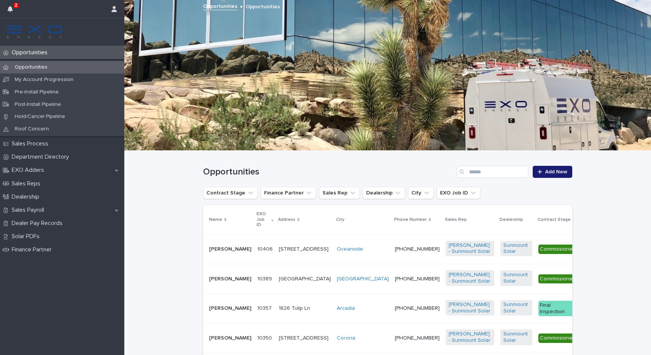 This screenshot has height=355, width=651. Describe the element at coordinates (492, 172) in the screenshot. I see `input: Search` at that location.